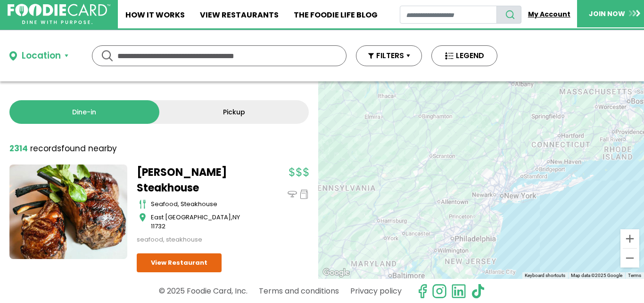 The image size is (644, 303). I want to click on a: Terms, so click(635, 275).